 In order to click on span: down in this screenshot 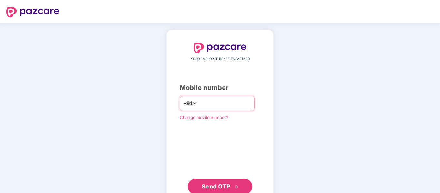, I will do `click(195, 104)`.